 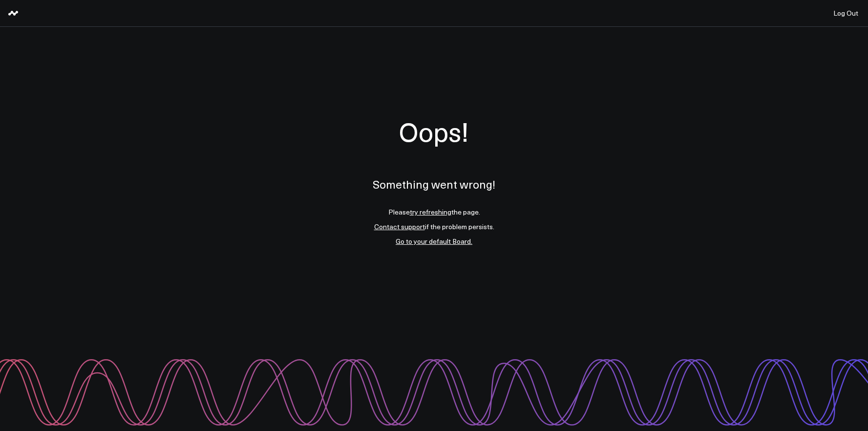 What do you see at coordinates (434, 212) in the screenshot?
I see `li: Please the page.` at bounding box center [434, 212].